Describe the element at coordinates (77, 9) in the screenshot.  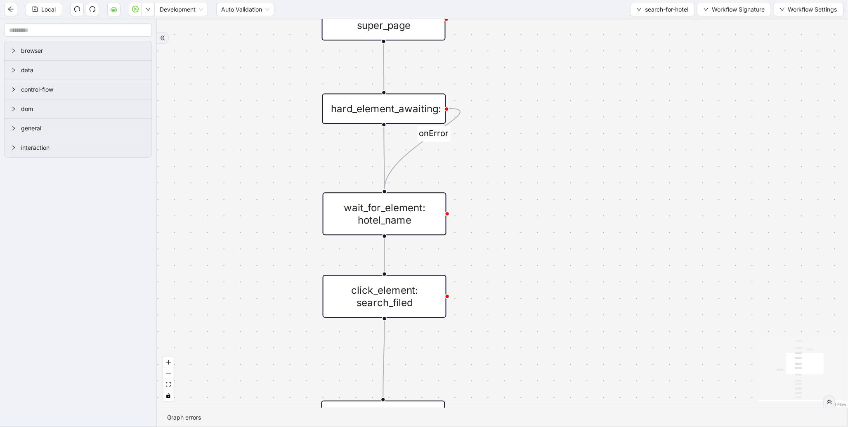
I see `span: undo` at that location.